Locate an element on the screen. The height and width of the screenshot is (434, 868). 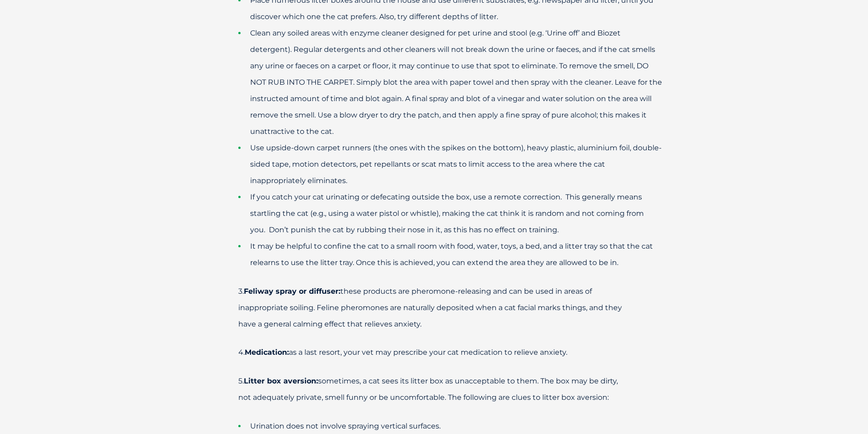
strong: Feliway spray or diffuser: is located at coordinates (292, 291).